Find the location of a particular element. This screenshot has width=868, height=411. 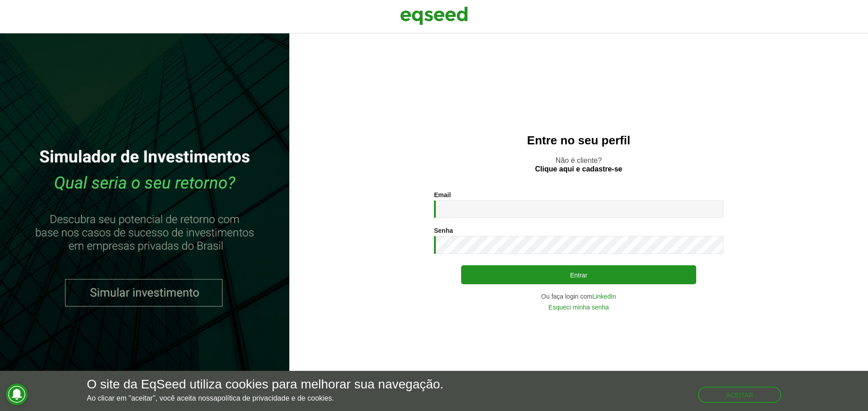

a: Esqueci minha senha is located at coordinates (579, 308).